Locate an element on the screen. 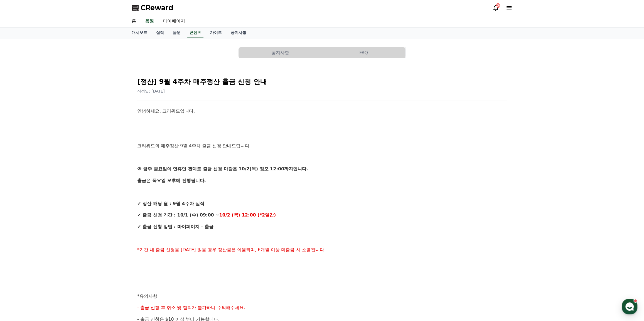 This screenshot has width=644, height=321. a: 26 is located at coordinates (496, 8).